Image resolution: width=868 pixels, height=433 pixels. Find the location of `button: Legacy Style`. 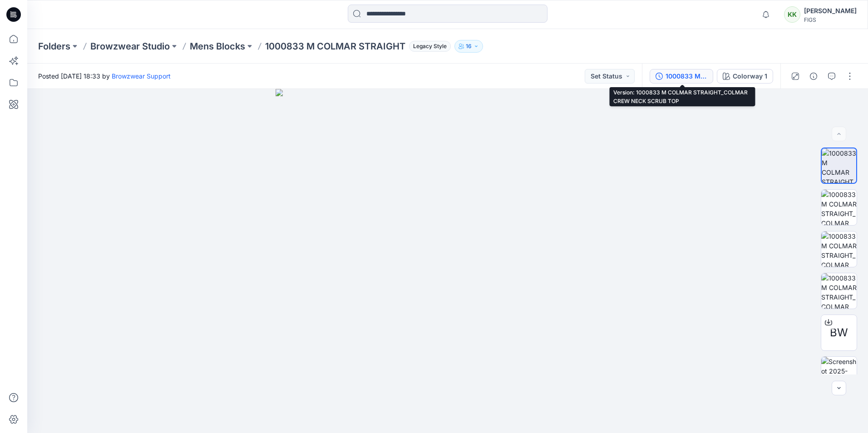

button: Legacy Style is located at coordinates (428, 46).